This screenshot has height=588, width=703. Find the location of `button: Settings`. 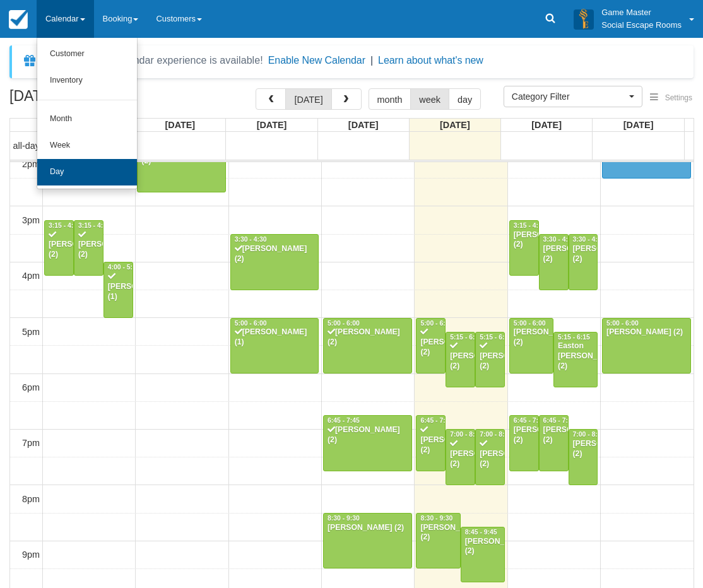

button: Settings is located at coordinates (670, 98).